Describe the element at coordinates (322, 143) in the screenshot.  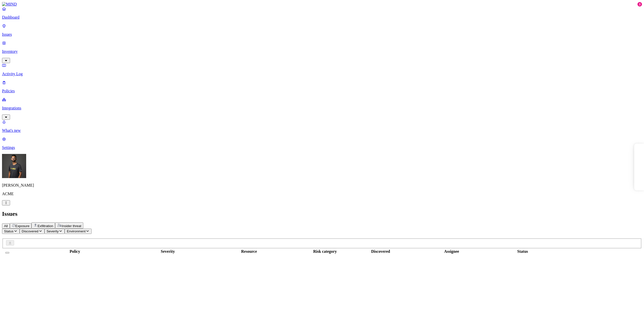
I see `a: Settings` at that location.